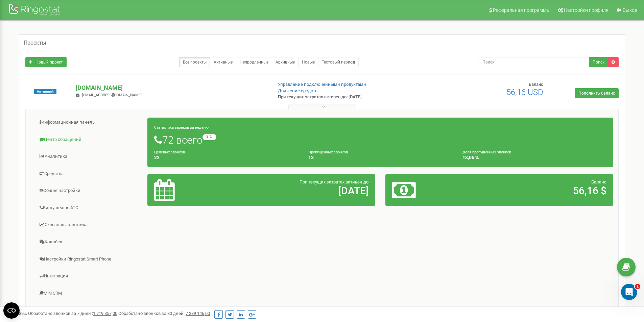  I want to click on a: Настройки Ringostat Smart Phone, so click(89, 259).